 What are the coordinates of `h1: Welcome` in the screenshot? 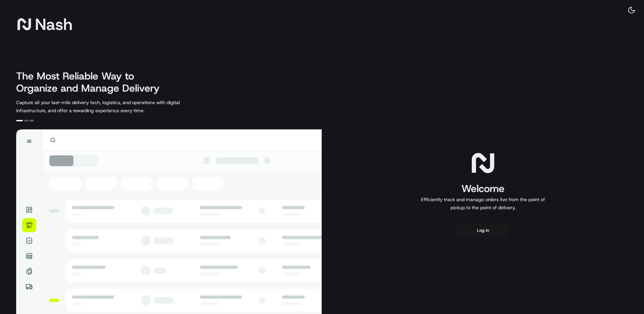 It's located at (483, 189).